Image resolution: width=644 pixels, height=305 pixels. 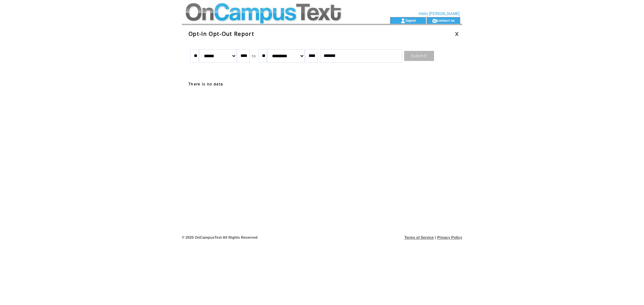 I want to click on img: contact_us_icon.gif, so click(x=435, y=20).